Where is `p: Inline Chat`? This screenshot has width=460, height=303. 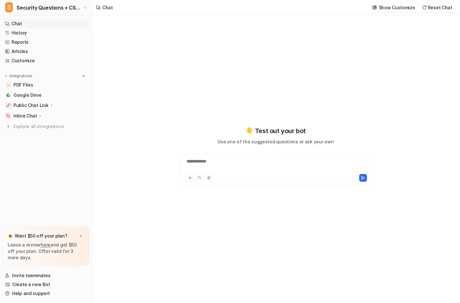 p: Inline Chat is located at coordinates (25, 116).